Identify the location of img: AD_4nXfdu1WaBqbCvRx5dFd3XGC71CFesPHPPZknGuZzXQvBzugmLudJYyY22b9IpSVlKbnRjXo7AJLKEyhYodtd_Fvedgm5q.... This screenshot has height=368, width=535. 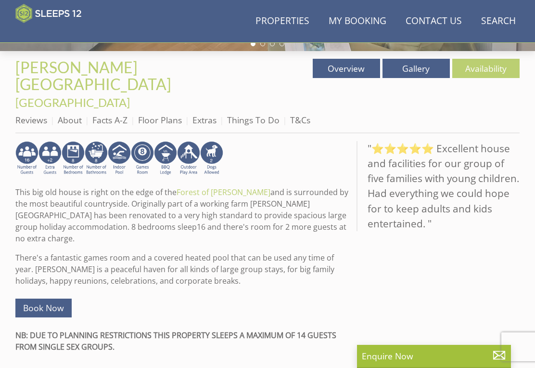
(165, 158).